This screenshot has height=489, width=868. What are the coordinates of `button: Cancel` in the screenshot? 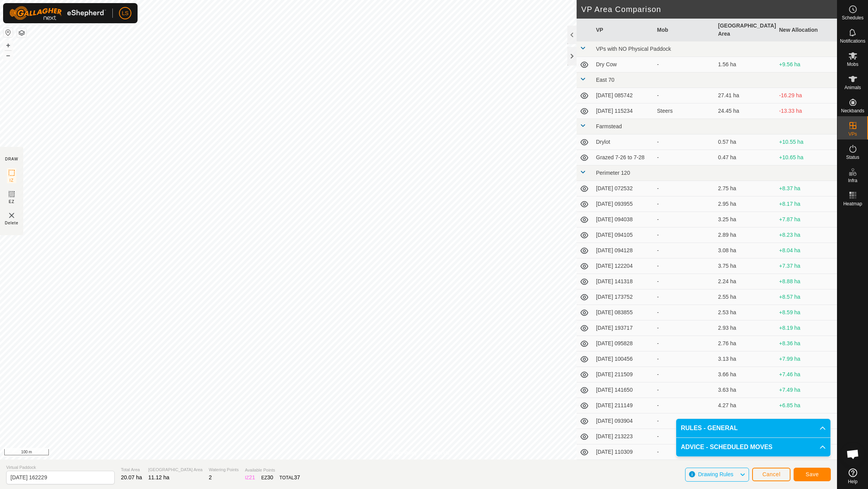 It's located at (772, 475).